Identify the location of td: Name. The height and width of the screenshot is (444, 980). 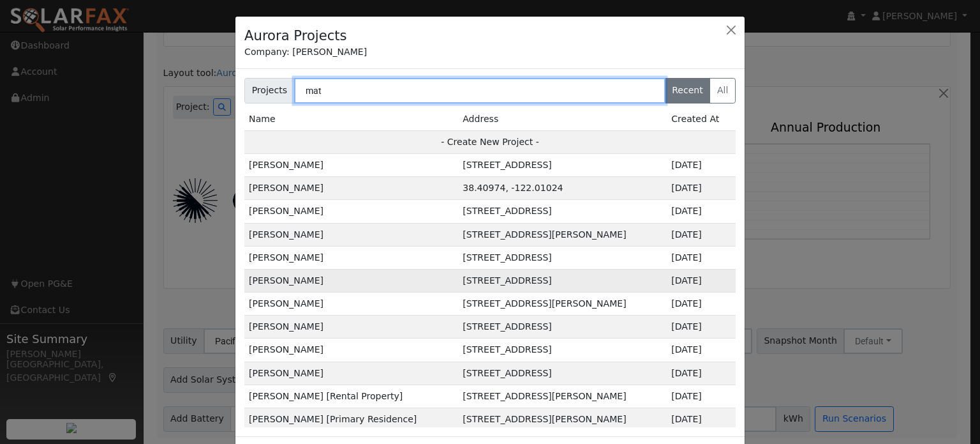
(351, 120).